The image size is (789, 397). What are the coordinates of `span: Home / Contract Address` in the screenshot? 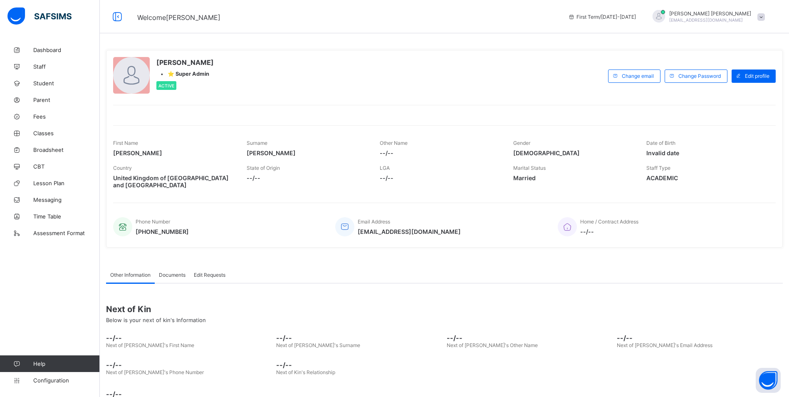 It's located at (610, 221).